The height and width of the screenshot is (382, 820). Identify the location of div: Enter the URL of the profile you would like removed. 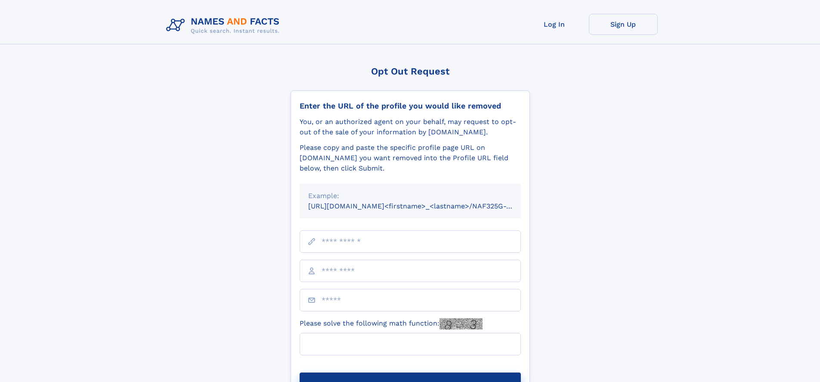
(410, 106).